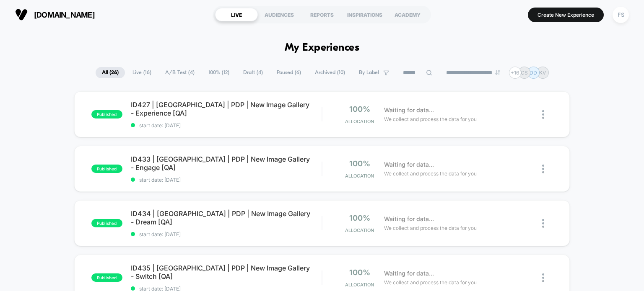 Image resolution: width=644 pixels, height=291 pixels. What do you see at coordinates (289, 73) in the screenshot?
I see `span: Paused ( 6 )` at bounding box center [289, 73].